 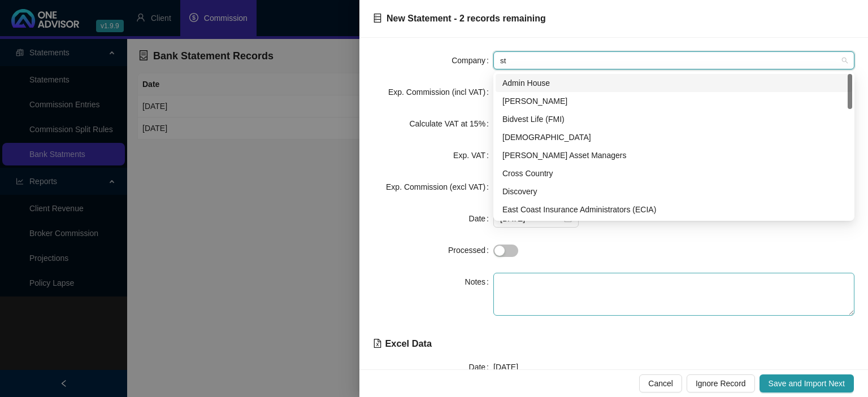 What do you see at coordinates (661, 383) in the screenshot?
I see `span: Cancel` at bounding box center [661, 383].